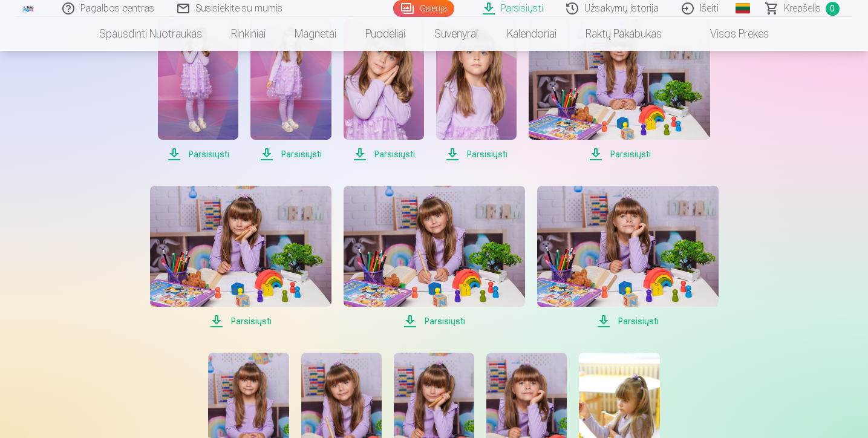  Describe the element at coordinates (29, 9) in the screenshot. I see `img: /fa2` at that location.